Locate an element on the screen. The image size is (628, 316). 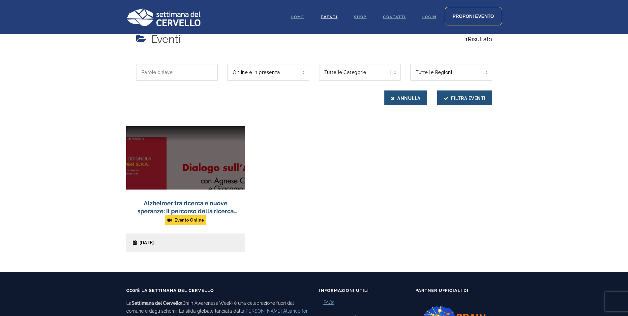
a: Proponi evento is located at coordinates (474, 16).